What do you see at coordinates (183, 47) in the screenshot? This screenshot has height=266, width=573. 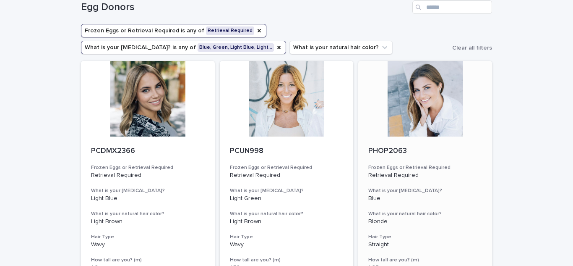 I see `button: What is your eye color?` at bounding box center [183, 47].